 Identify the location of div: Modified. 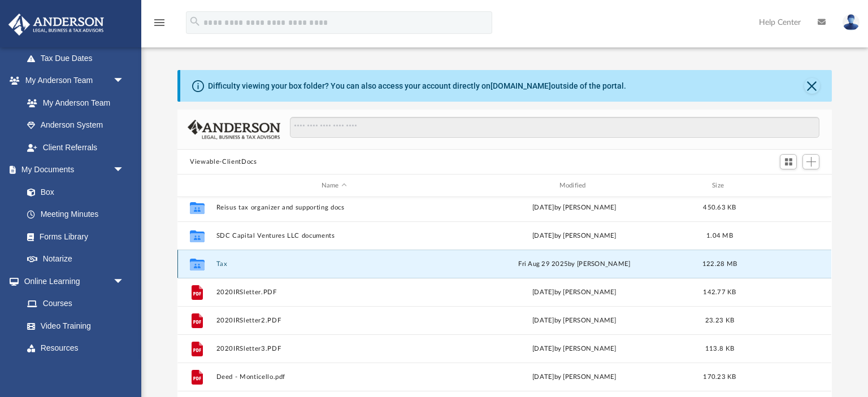
(574, 186).